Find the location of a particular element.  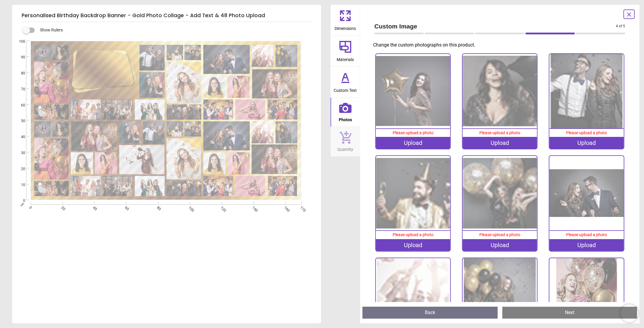

button: Quantity is located at coordinates (345, 141).